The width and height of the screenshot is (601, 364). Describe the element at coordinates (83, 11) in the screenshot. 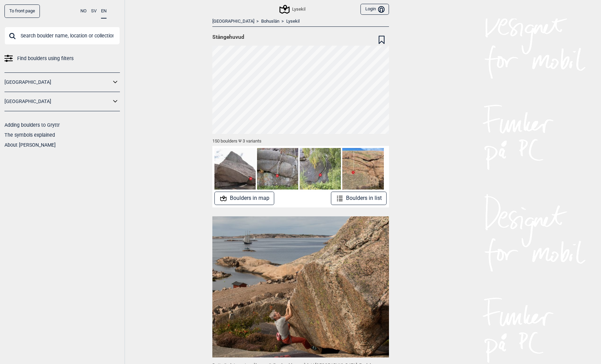

I see `button: NO` at that location.